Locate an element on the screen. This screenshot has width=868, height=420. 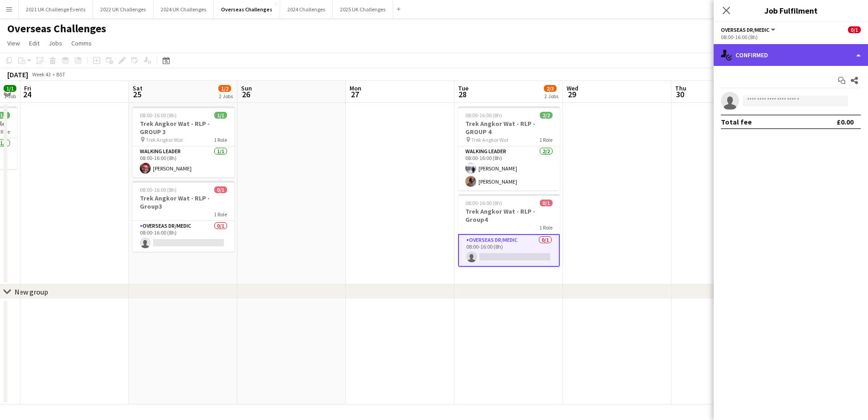
span: Mon is located at coordinates (356, 88).